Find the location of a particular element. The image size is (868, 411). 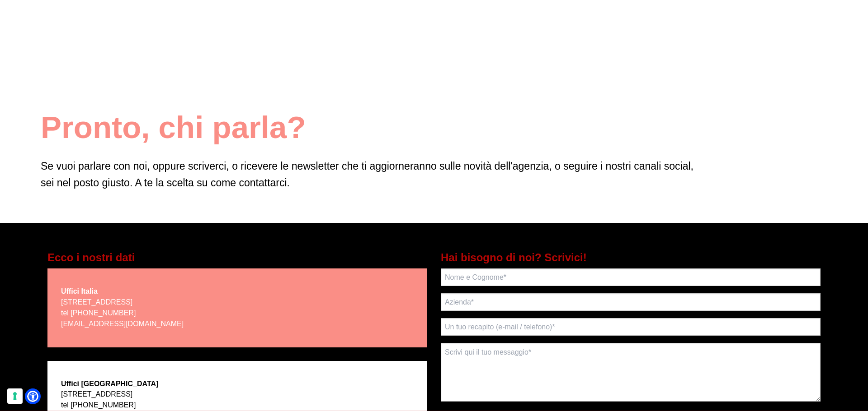

strong: Uffici Italia is located at coordinates (79, 292).